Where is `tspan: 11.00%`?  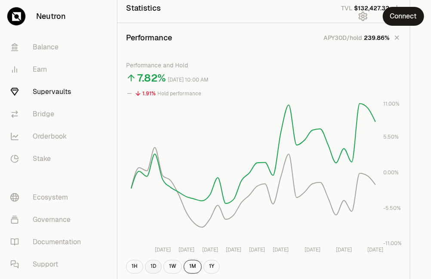 tspan: 11.00% is located at coordinates (391, 104).